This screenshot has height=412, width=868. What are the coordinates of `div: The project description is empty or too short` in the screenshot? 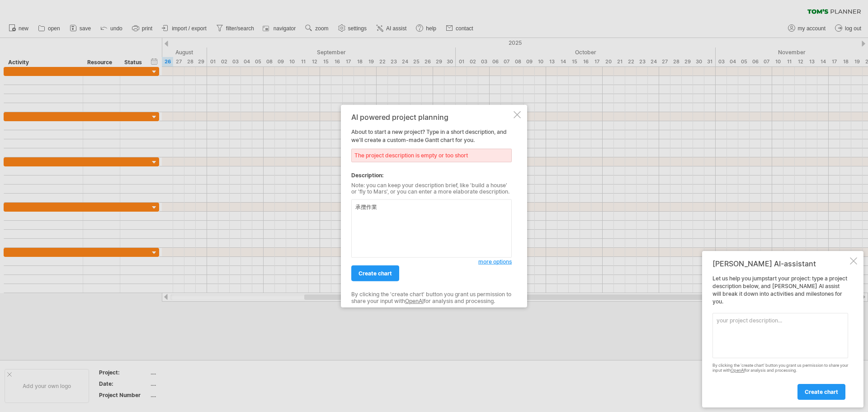 It's located at (431, 155).